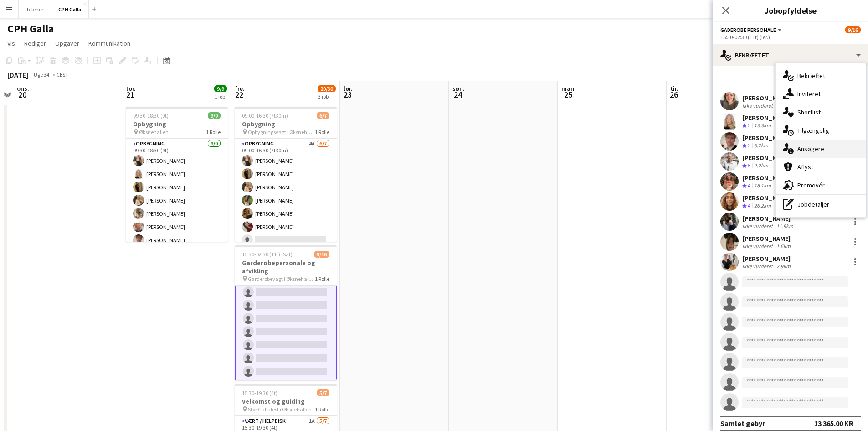 The image size is (868, 431). I want to click on button: Gaderobe personale, so click(752, 30).